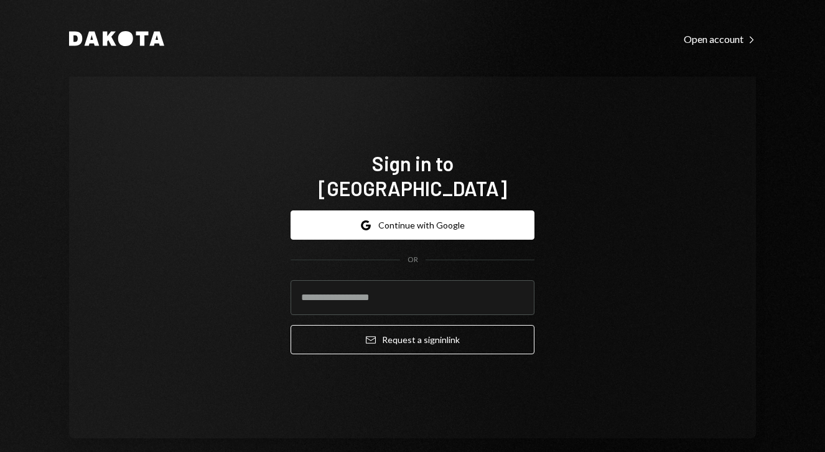 This screenshot has height=452, width=825. What do you see at coordinates (413, 225) in the screenshot?
I see `button: Continue with Google` at bounding box center [413, 225].